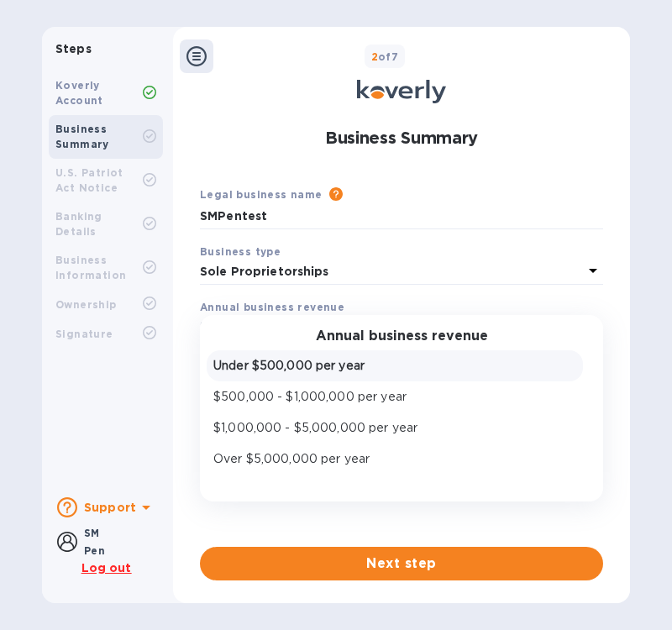  Describe the element at coordinates (85, 304) in the screenshot. I see `b: Ownership` at that location.